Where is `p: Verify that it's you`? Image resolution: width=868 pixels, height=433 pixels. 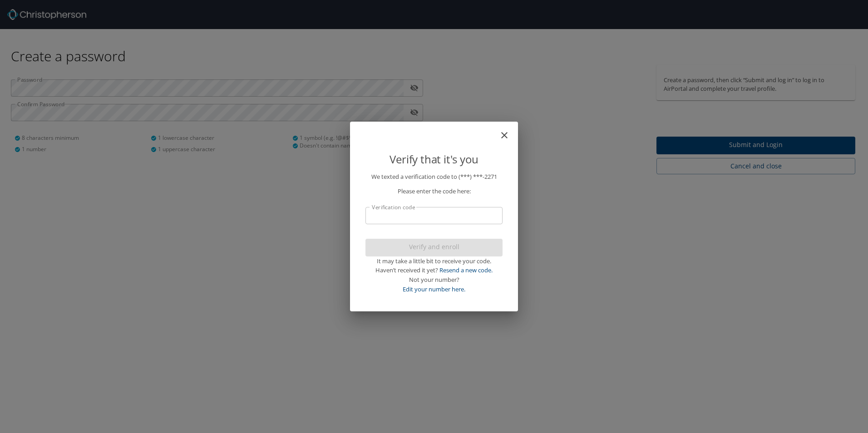 p: Verify that it's you is located at coordinates (434, 159).